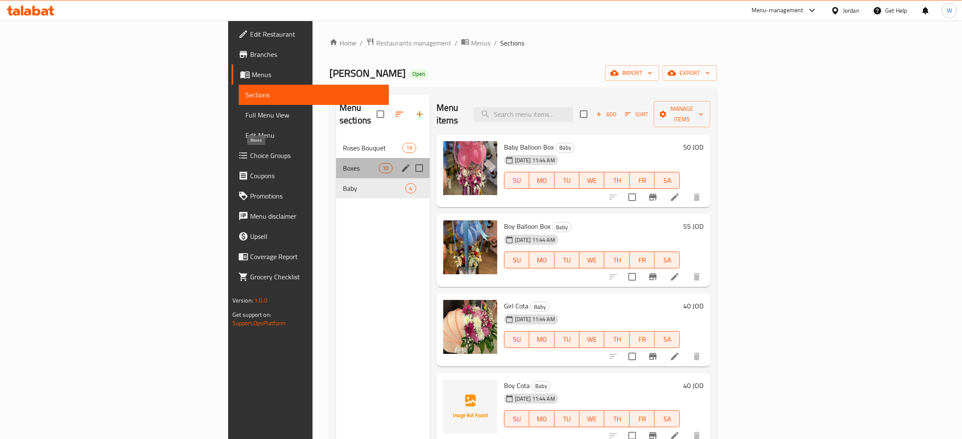 This screenshot has width=962, height=439. I want to click on h6: 50 JOD, so click(693, 147).